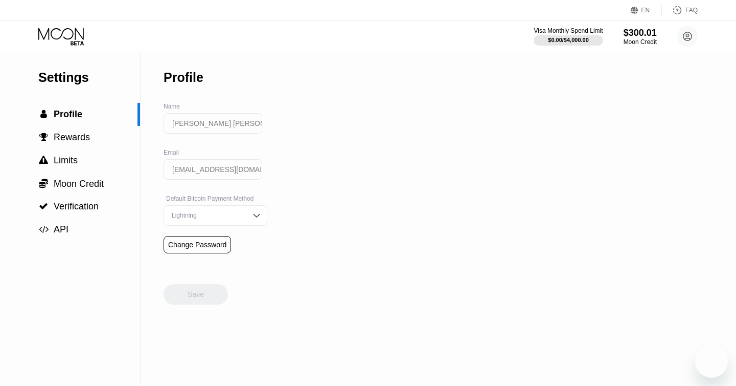 The width and height of the screenshot is (736, 386). I want to click on div: Default Bitcoin Payment Method, so click(215, 198).